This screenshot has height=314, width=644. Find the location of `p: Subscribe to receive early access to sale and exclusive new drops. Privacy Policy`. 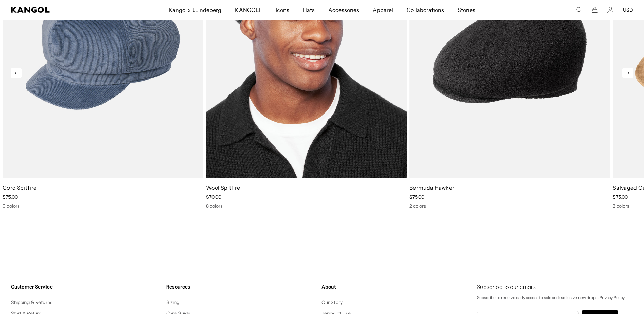

p: Subscribe to receive early access to sale and exclusive new drops. Privacy Policy is located at coordinates (555, 297).